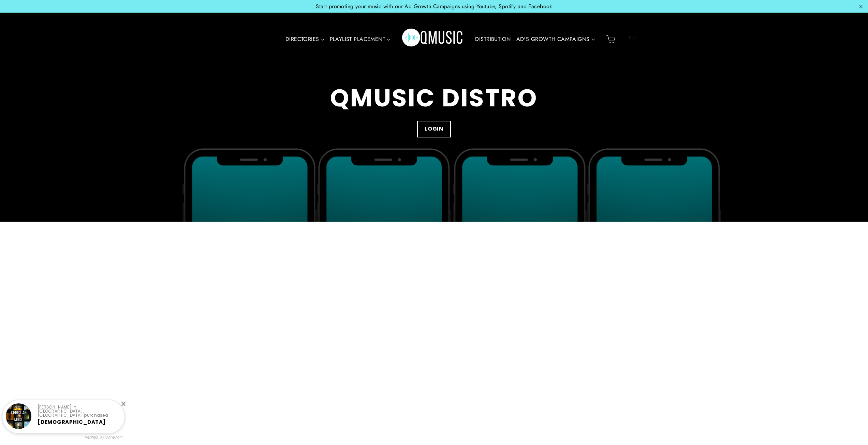  What do you see at coordinates (556, 39) in the screenshot?
I see `a: AD'S GROWTH CAMPAIGNS` at bounding box center [556, 39].